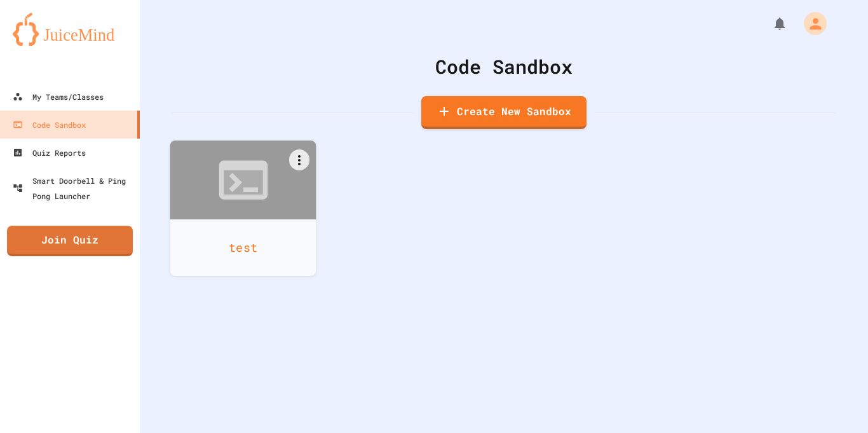 This screenshot has width=868, height=433. I want to click on div: My Account, so click(811, 24).